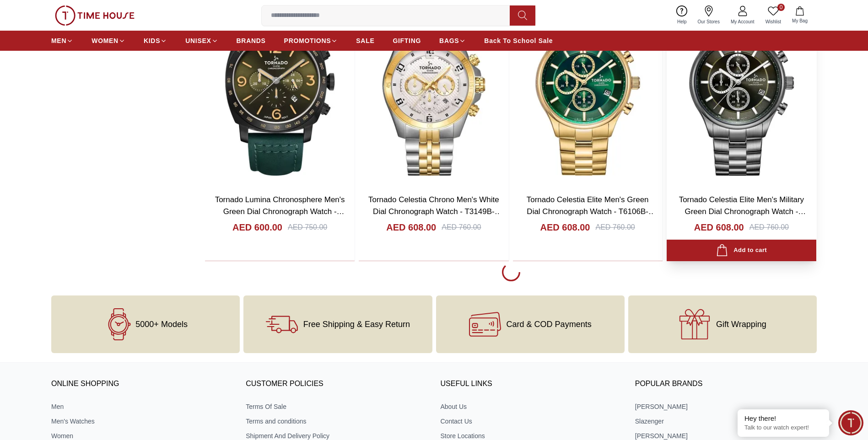 The width and height of the screenshot is (868, 440). What do you see at coordinates (681, 15) in the screenshot?
I see `a: Help` at bounding box center [681, 15].